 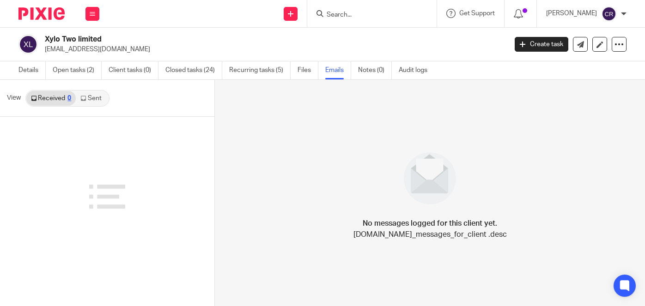 I want to click on a: Open tasks (2), so click(x=77, y=70).